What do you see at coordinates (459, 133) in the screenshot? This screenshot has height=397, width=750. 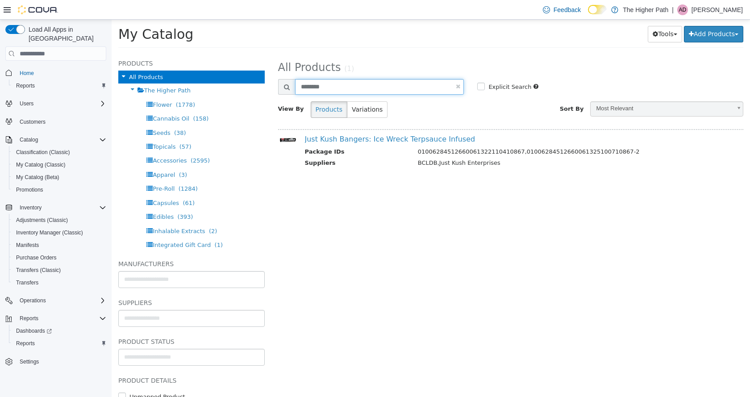 I see `td: 01006284512660061322110410867,01006284512660061325100710867-2` at bounding box center [459, 133].